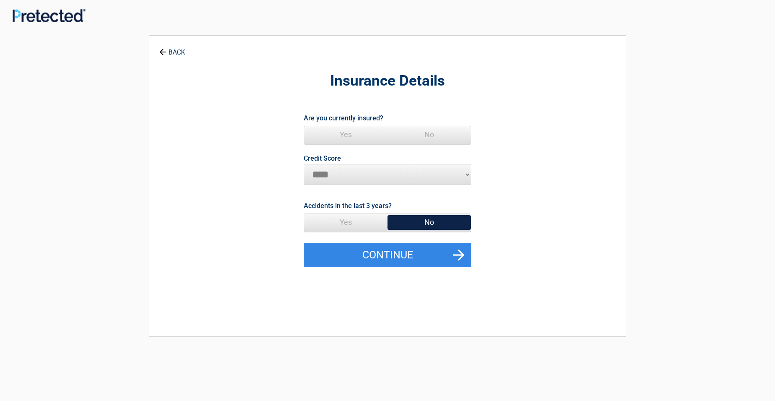  I want to click on label: Are you currently insured?, so click(344, 118).